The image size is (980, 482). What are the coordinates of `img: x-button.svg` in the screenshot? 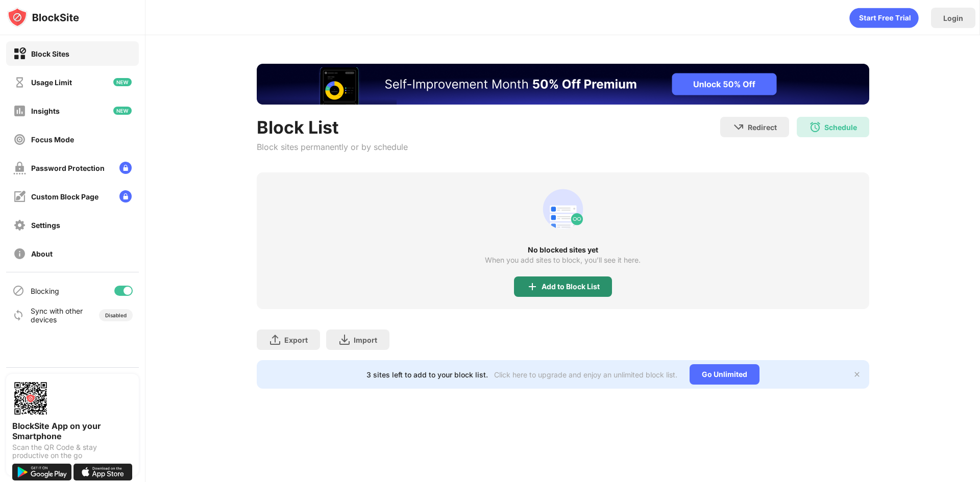 It's located at (857, 375).